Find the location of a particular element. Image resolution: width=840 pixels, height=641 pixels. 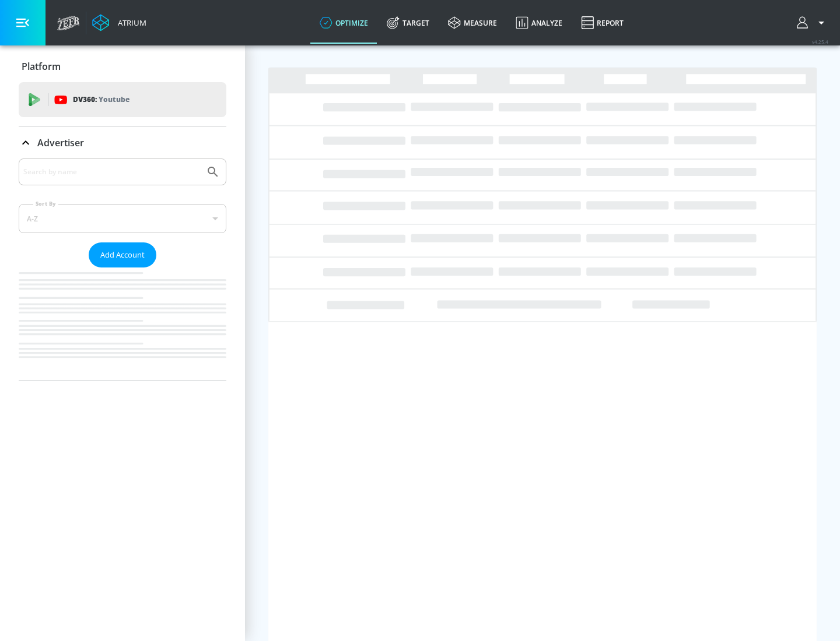

a: Report is located at coordinates (602, 23).